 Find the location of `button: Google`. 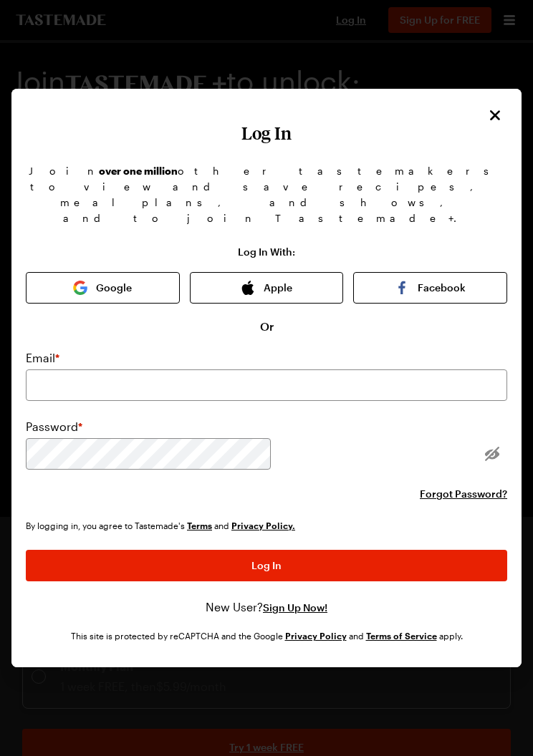

button: Google is located at coordinates (102, 288).